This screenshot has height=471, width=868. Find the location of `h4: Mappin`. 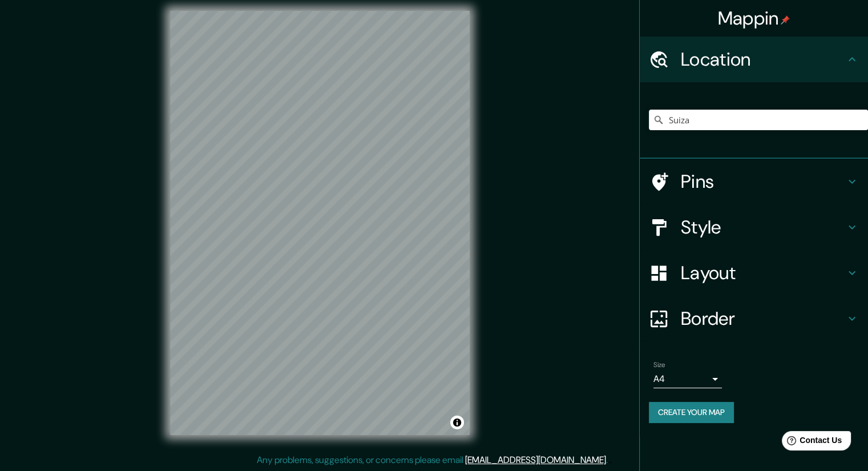

h4: Mappin is located at coordinates (754, 18).